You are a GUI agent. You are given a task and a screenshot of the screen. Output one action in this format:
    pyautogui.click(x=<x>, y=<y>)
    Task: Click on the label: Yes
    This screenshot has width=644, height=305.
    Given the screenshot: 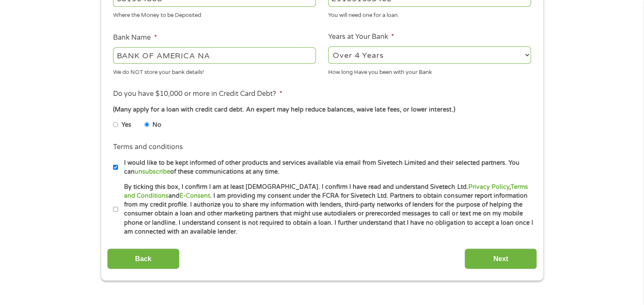 What is the action you would take?
    pyautogui.click(x=126, y=125)
    